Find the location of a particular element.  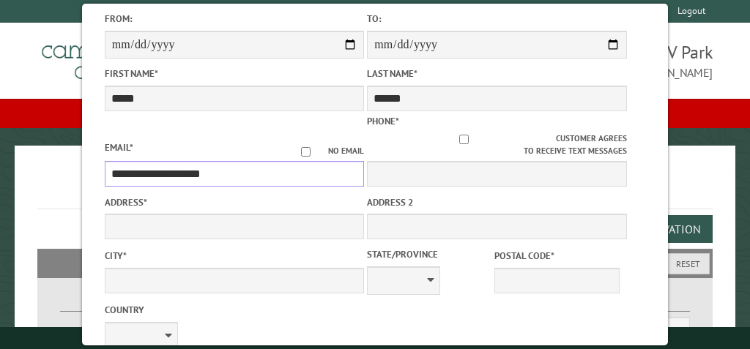

input: Customer agrees to receive text messages is located at coordinates (464, 139).